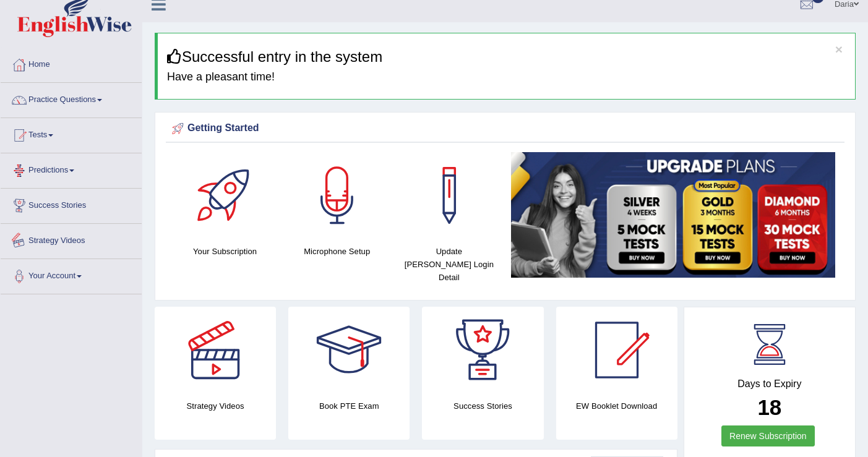 The width and height of the screenshot is (868, 457). What do you see at coordinates (770, 384) in the screenshot?
I see `h4: Days to Expiry` at bounding box center [770, 384].